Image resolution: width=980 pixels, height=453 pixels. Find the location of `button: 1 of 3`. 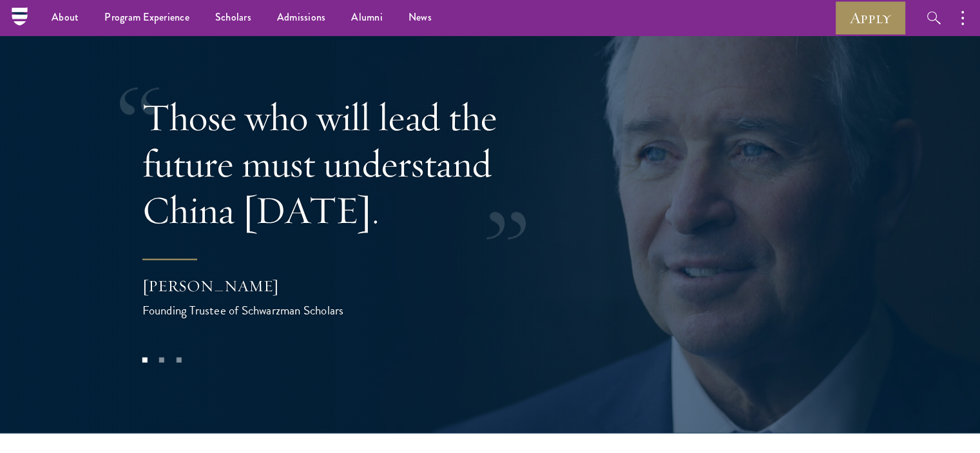

button: 1 of 3 is located at coordinates (144, 360).